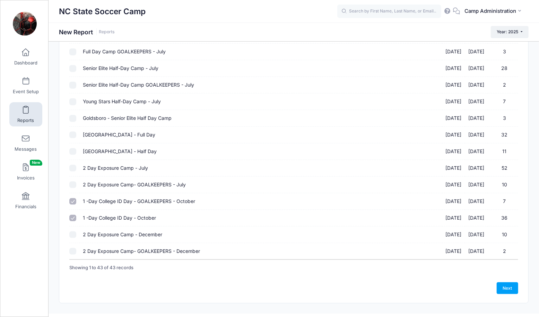 The width and height of the screenshot is (539, 317). What do you see at coordinates (26, 63) in the screenshot?
I see `span: Dashboard` at bounding box center [26, 63].